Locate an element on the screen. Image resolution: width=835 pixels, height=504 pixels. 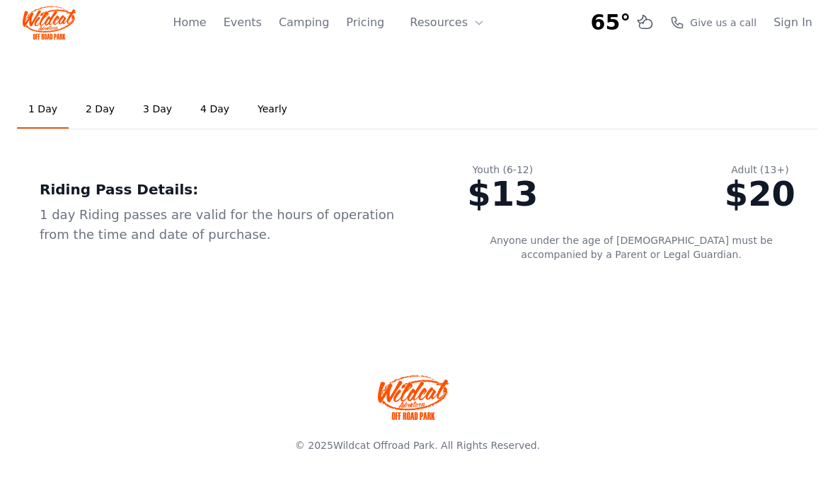
span: Give us a call is located at coordinates (723, 23).